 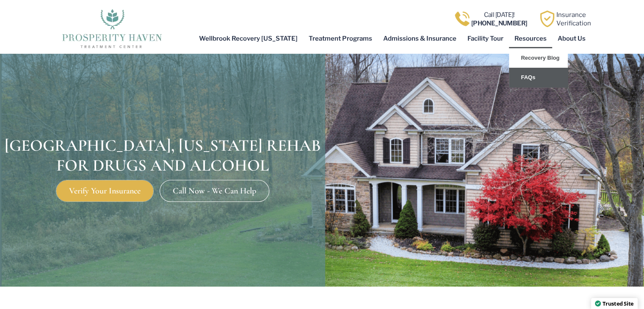 What do you see at coordinates (105, 191) in the screenshot?
I see `span: Verify Your Insurance` at bounding box center [105, 191].